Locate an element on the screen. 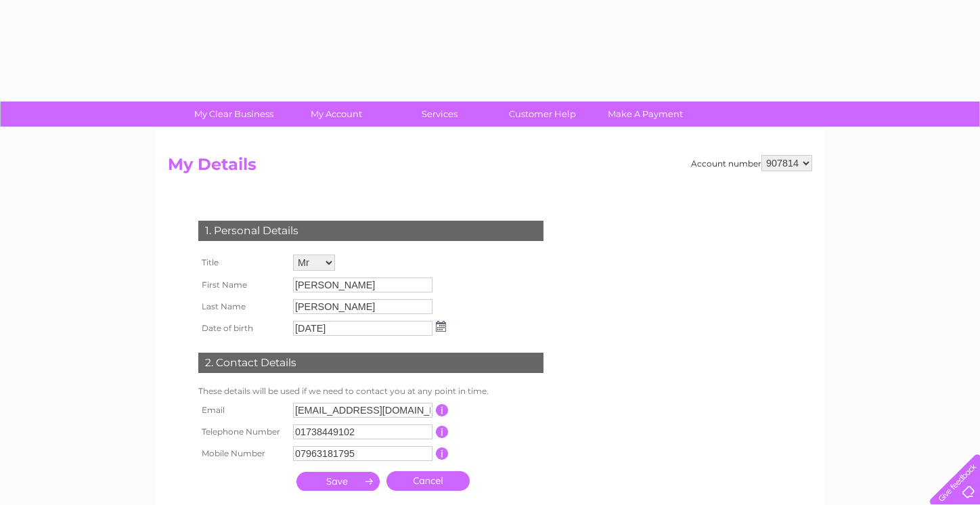 This screenshot has width=980, height=505. a: My Clear Business is located at coordinates (233, 114).